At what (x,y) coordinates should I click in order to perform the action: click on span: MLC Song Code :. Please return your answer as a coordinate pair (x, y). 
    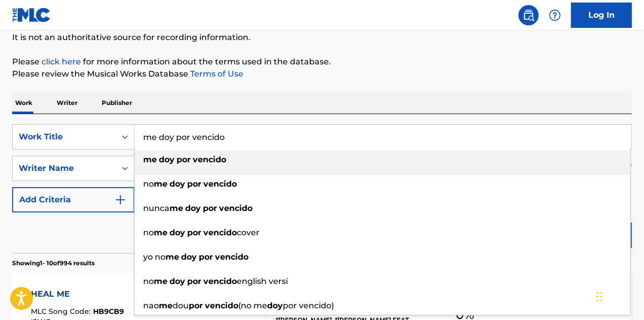
    Looking at the image, I should click on (62, 311).